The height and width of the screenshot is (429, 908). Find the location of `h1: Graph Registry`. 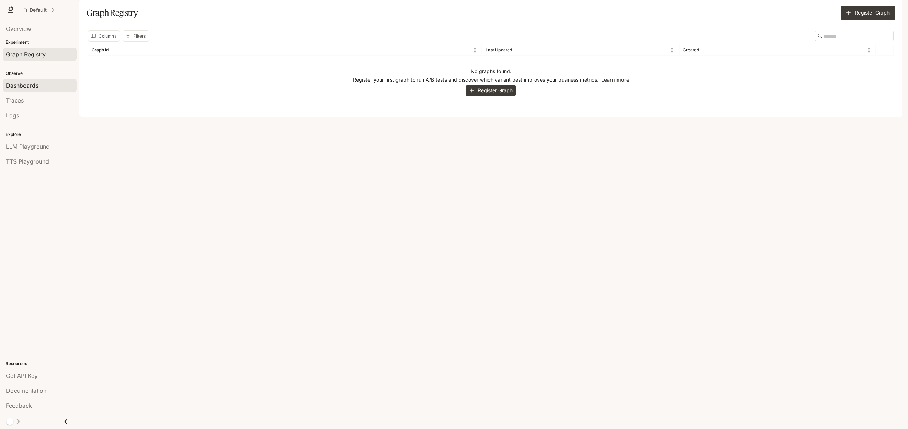

h1: Graph Registry is located at coordinates (112, 13).